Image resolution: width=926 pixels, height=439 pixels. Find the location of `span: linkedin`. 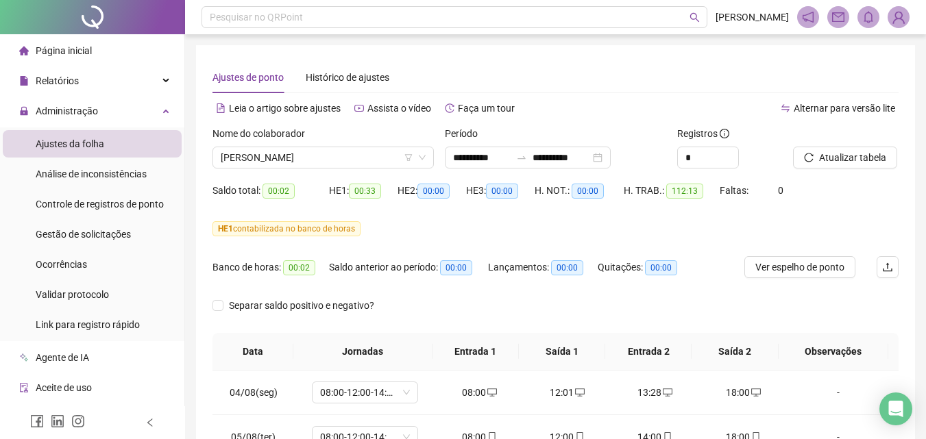

span: linkedin is located at coordinates (58, 421).